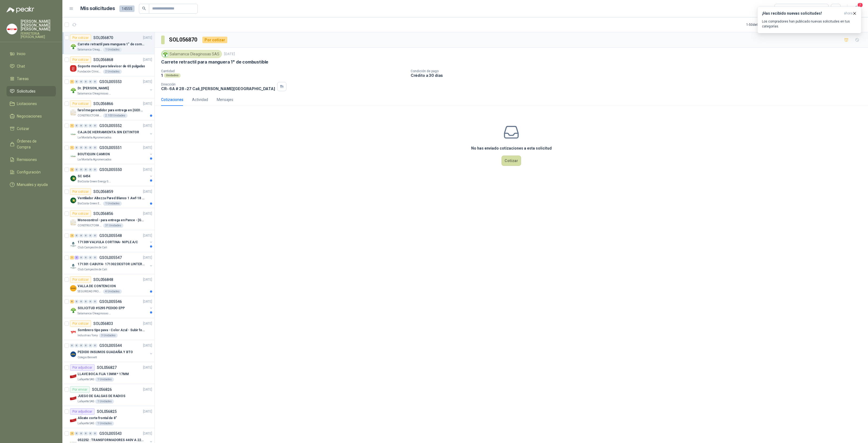 This screenshot has height=443, width=868. I want to click on div: 4 Unidades, so click(113, 291).